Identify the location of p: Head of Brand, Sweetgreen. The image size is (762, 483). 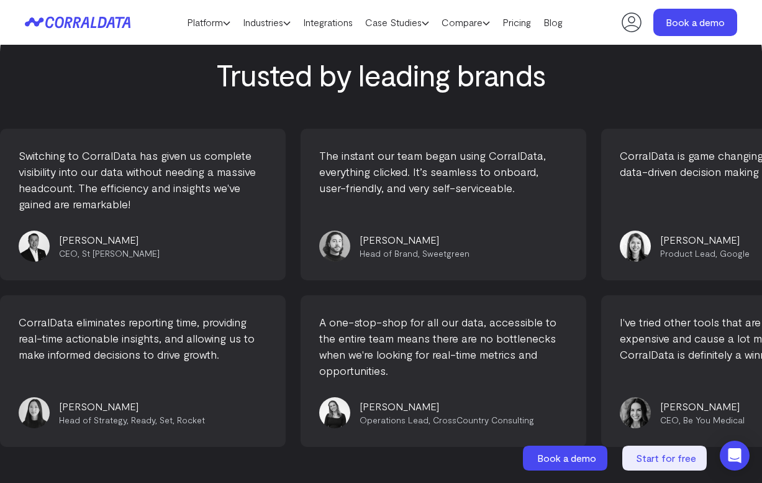
(380, 253).